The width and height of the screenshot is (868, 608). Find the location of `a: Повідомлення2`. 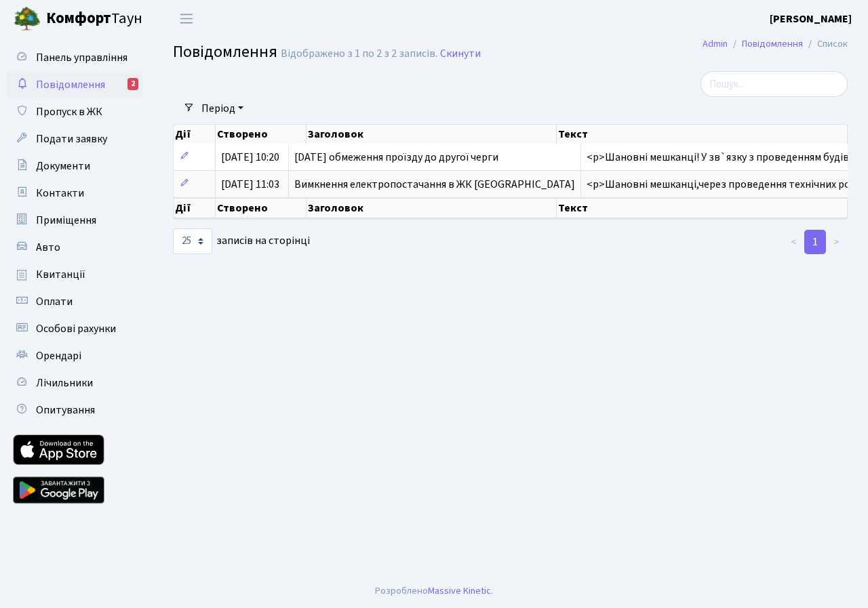

a: Повідомлення2 is located at coordinates (75, 85).